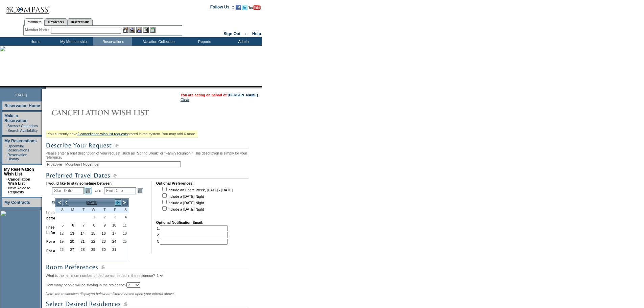 Image resolution: width=644 pixels, height=308 pixels. Describe the element at coordinates (239, 7) in the screenshot. I see `img: Become our fan on Facebook` at that location.